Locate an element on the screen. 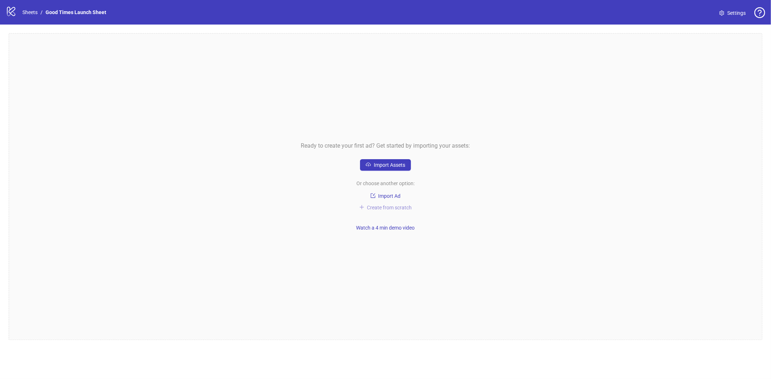 Image resolution: width=771 pixels, height=379 pixels. span: Create from scratch is located at coordinates (389, 208).